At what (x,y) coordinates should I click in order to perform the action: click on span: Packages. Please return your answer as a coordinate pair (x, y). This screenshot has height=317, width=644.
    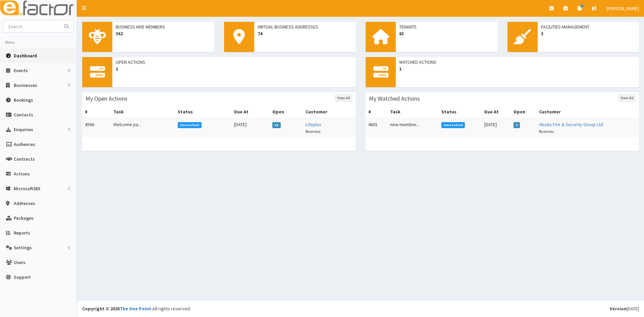
    Looking at the image, I should click on (24, 218).